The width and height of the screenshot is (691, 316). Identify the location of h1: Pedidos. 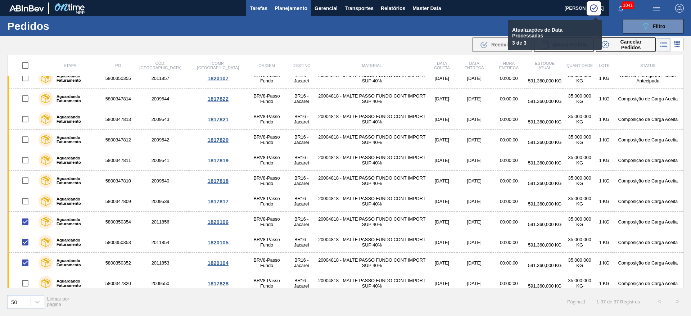
(61, 26).